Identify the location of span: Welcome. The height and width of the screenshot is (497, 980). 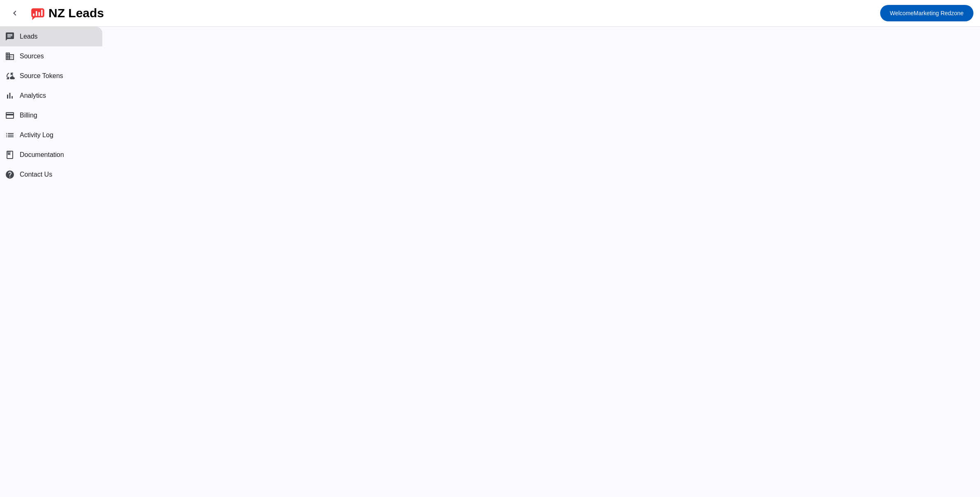
(902, 13).